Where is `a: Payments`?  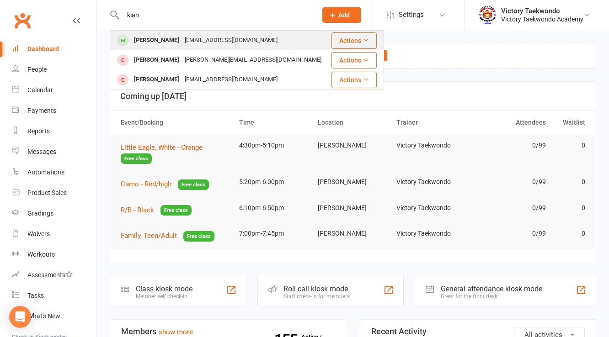 a: Payments is located at coordinates (54, 111).